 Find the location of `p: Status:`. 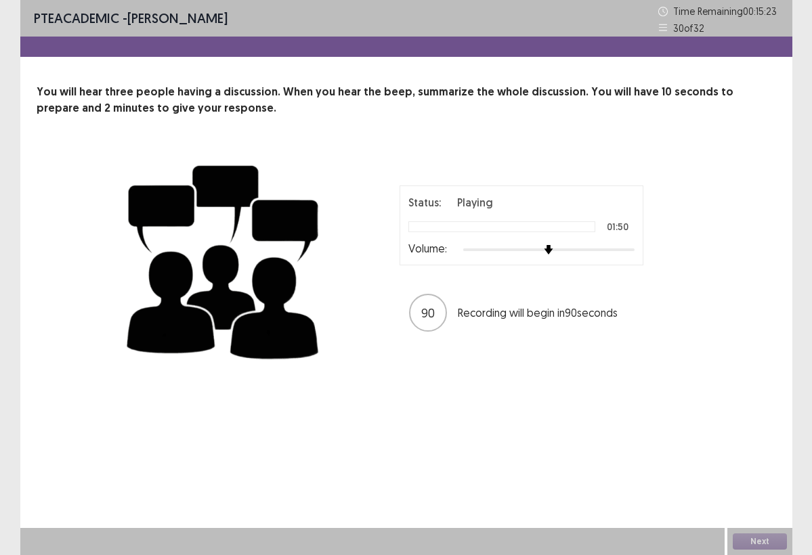

p: Status: is located at coordinates (425, 202).